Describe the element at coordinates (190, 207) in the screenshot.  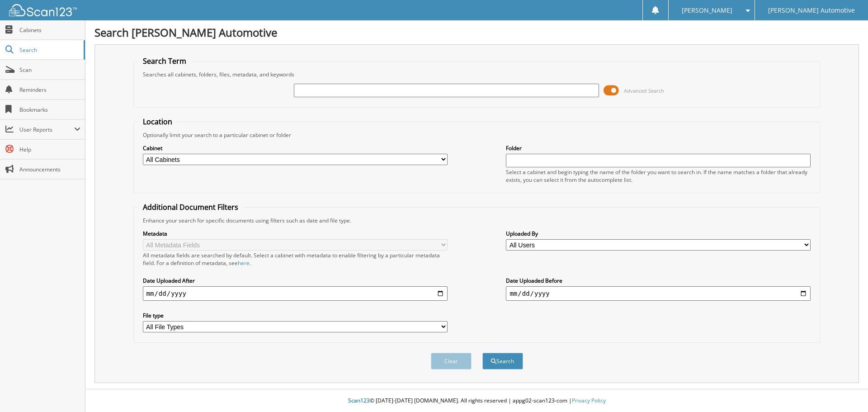
I see `legend: Additional Document Filters` at that location.